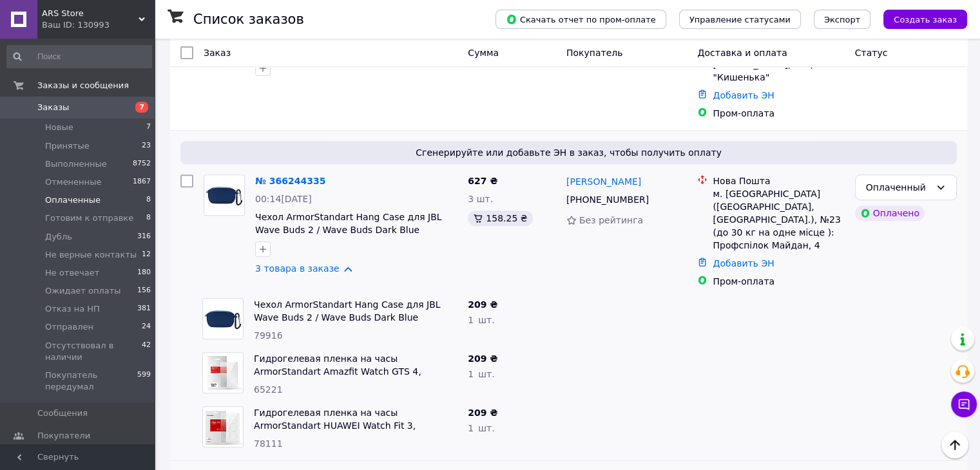 The image size is (980, 470). What do you see at coordinates (249, 19) in the screenshot?
I see `h1: Список заказов` at bounding box center [249, 19].